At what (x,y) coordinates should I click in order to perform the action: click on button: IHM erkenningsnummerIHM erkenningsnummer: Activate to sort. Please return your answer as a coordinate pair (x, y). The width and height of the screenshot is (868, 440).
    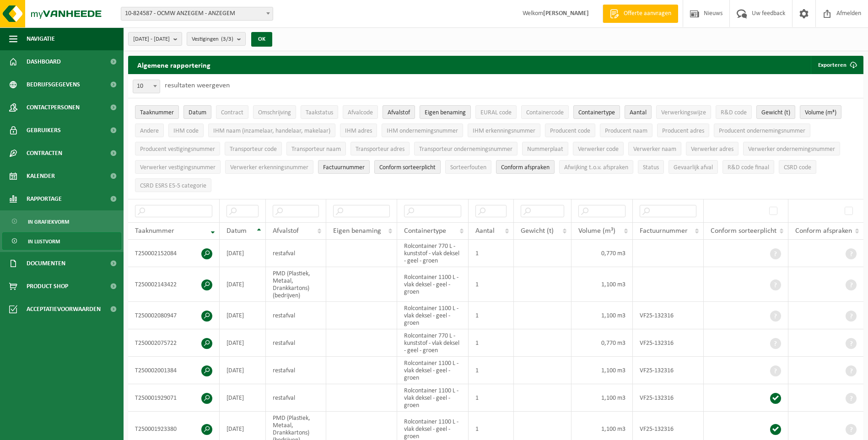
    Looking at the image, I should click on (504, 130).